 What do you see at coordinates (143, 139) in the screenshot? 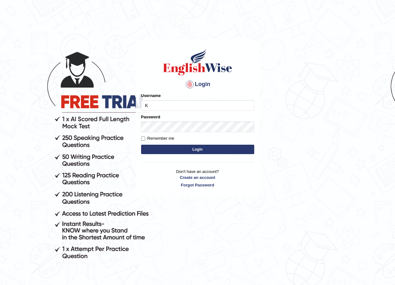
I see `input: Remember me` at bounding box center [143, 139].